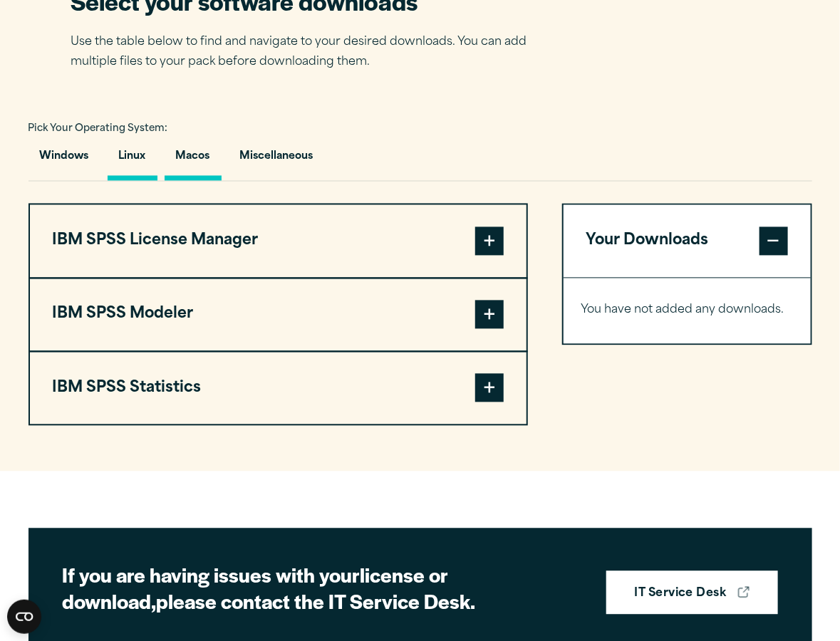 The width and height of the screenshot is (840, 641). What do you see at coordinates (98, 129) in the screenshot?
I see `span: Pick Your Operating System:` at bounding box center [98, 129].